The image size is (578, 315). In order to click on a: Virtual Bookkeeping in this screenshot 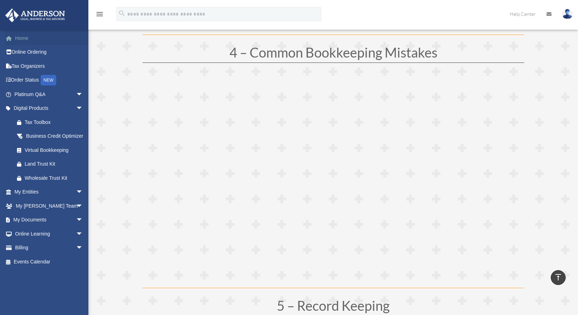, I will do `click(50, 150)`.